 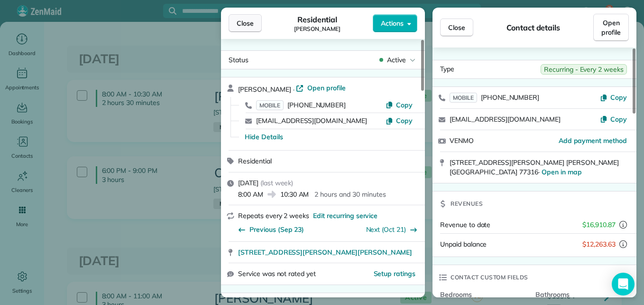 What do you see at coordinates (447, 69) in the screenshot?
I see `span: Type` at bounding box center [447, 69].